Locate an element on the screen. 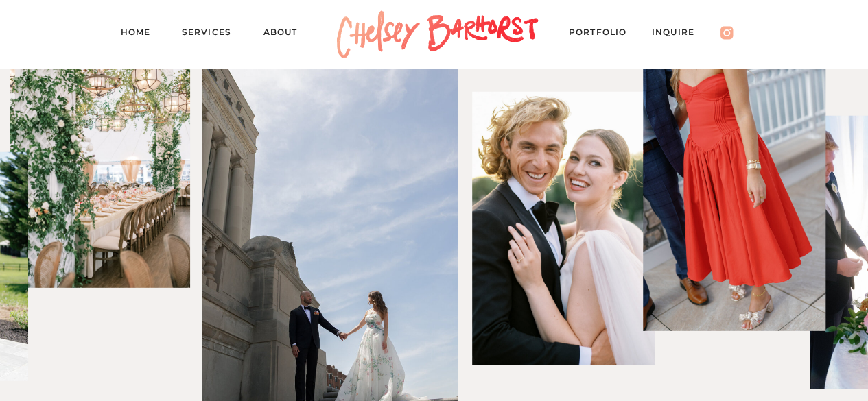 The height and width of the screenshot is (401, 868). a: About is located at coordinates (287, 35).